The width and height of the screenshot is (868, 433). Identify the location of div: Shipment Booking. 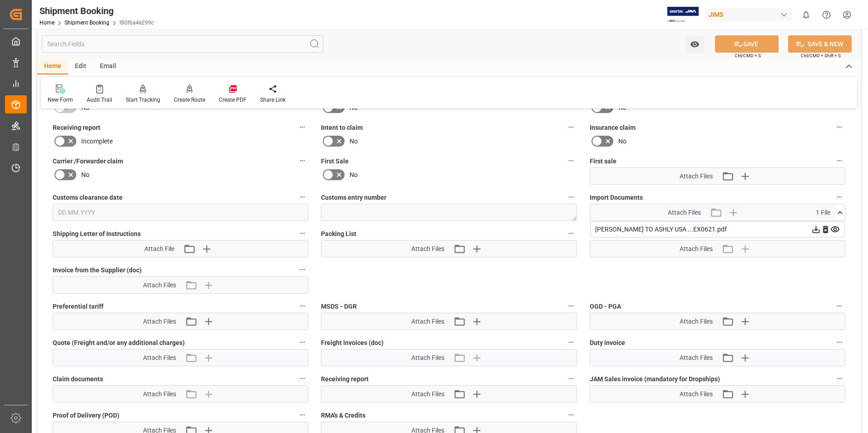
(96, 11).